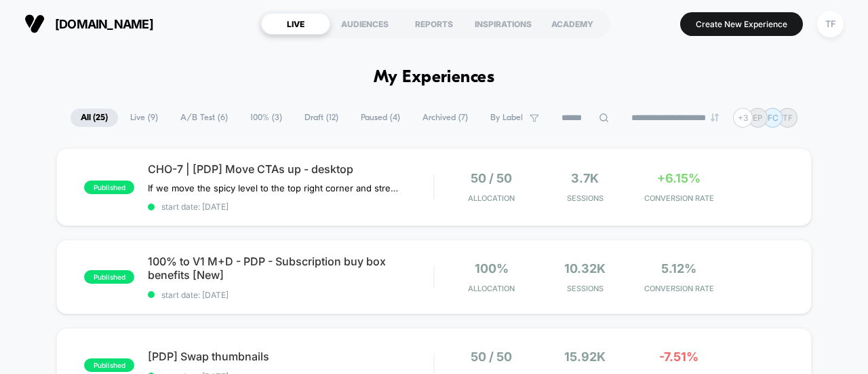  Describe the element at coordinates (773, 117) in the screenshot. I see `p: FC` at that location.